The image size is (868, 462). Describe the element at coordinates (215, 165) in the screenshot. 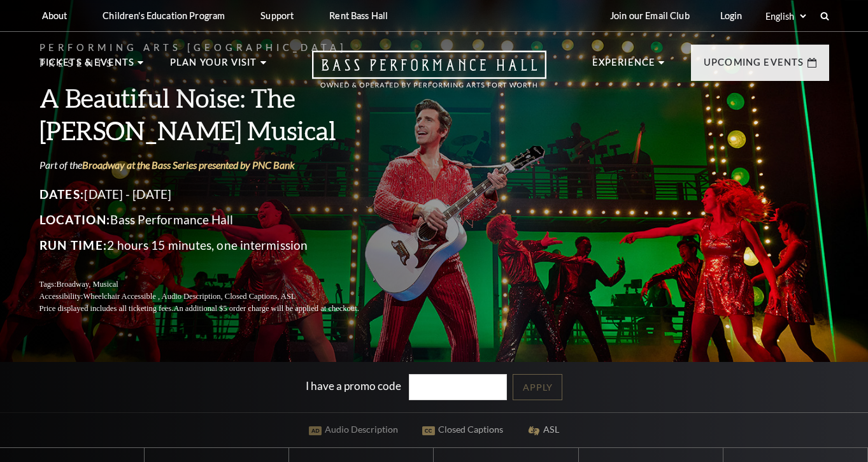

I see `p: Part of the` at that location.